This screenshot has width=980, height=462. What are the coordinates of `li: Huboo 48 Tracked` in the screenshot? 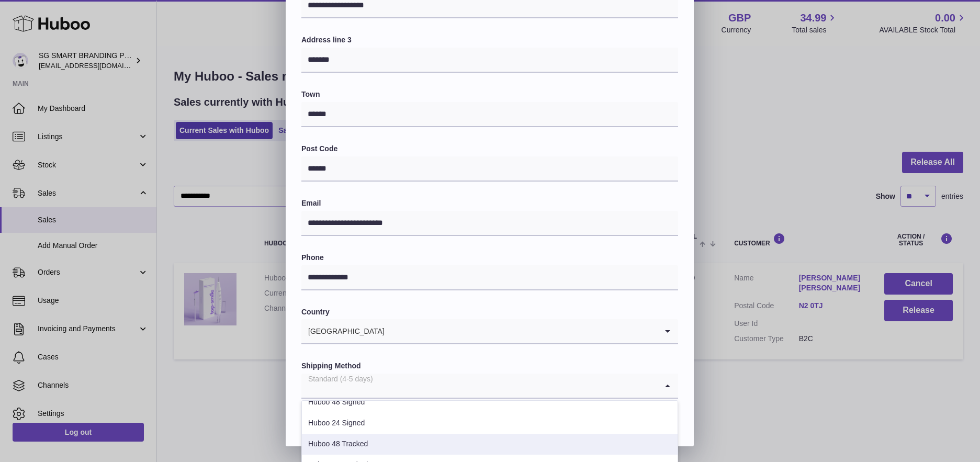 It's located at (490, 444).